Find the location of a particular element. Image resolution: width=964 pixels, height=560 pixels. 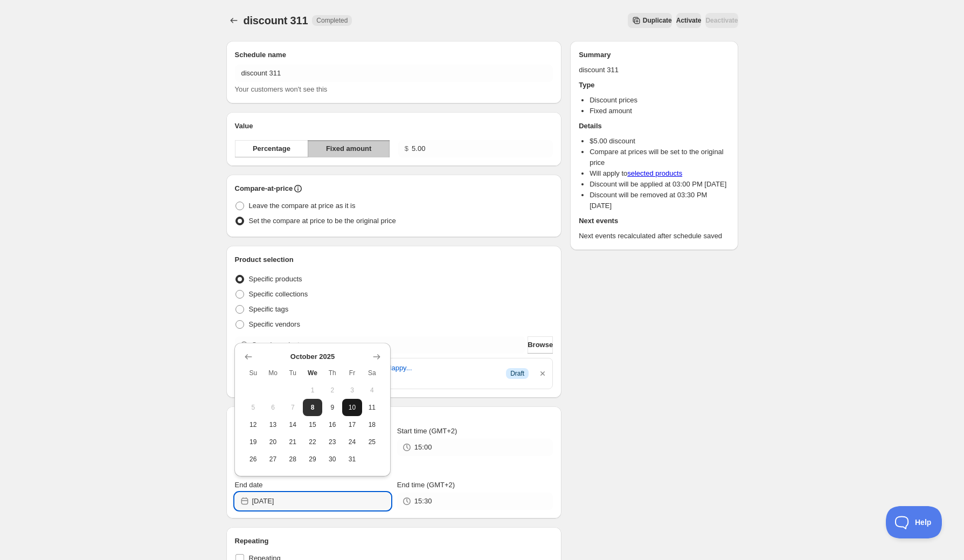

h2: Compare-at-price is located at coordinates (264, 188).